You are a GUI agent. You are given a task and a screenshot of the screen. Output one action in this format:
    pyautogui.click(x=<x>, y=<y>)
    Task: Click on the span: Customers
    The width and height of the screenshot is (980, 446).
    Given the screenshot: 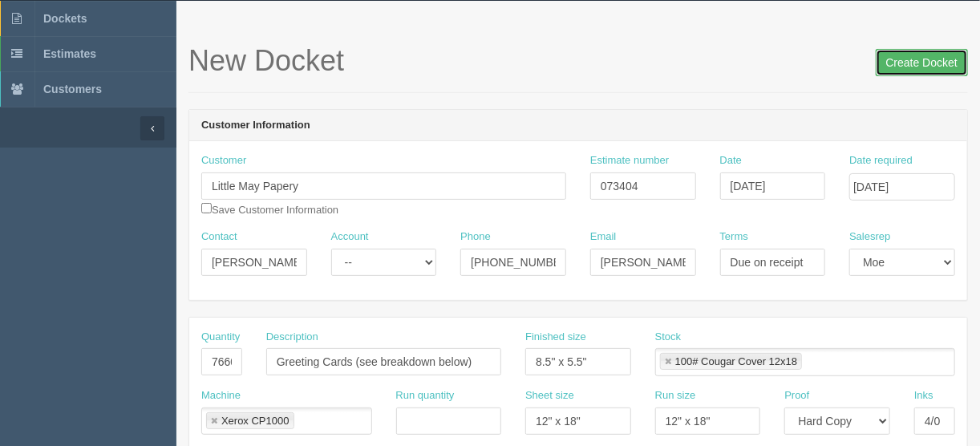 What is the action you would take?
    pyautogui.click(x=72, y=89)
    